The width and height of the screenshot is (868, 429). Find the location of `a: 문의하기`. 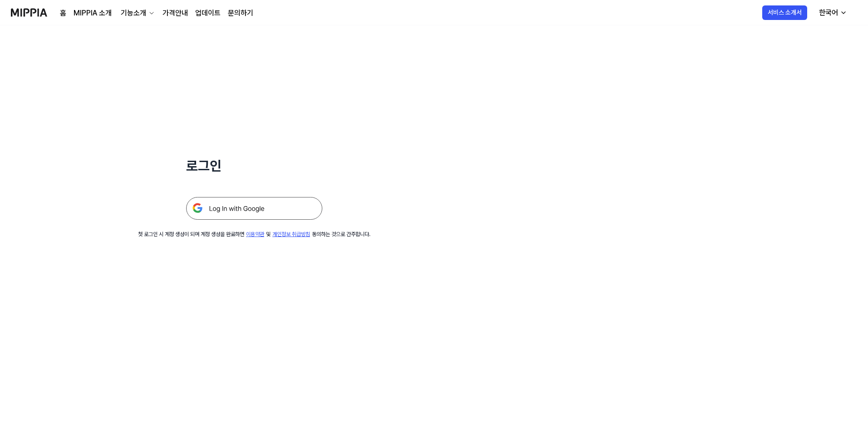

a: 문의하기 is located at coordinates (241, 13).